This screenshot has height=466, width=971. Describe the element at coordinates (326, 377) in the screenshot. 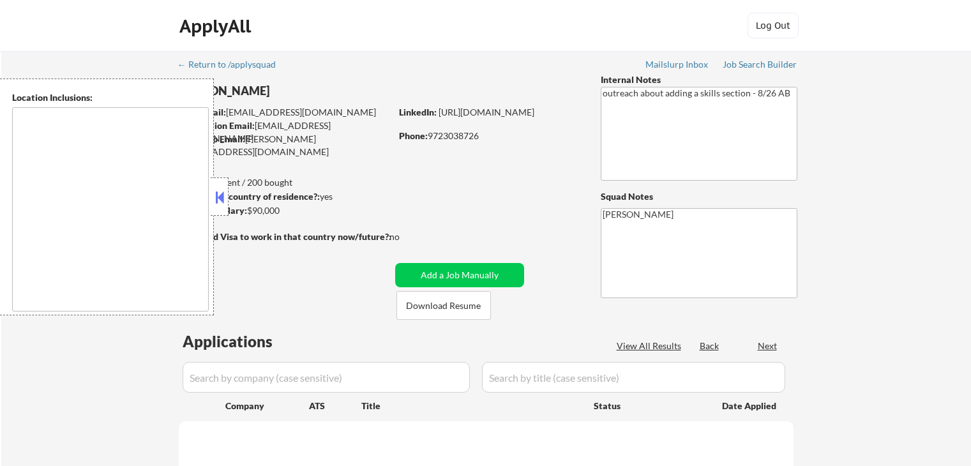

I see `input: Search by company (case sensitive)` at that location.